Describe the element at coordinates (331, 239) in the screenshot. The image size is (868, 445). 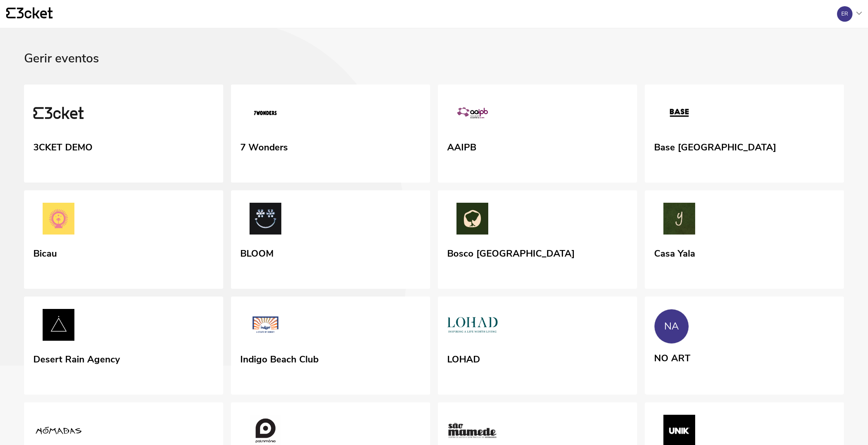
I see `a: BLOOM BLOOM` at that location.